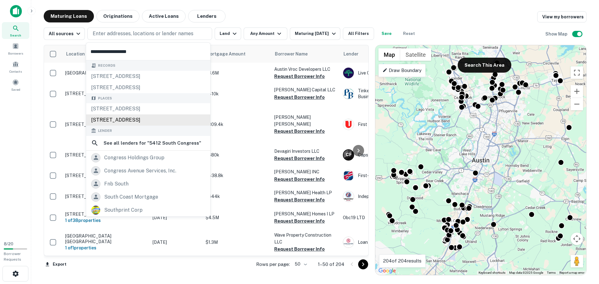 The height and width of the screenshot is (284, 599). Describe the element at coordinates (237, 54) in the screenshot. I see `th: Mortgage Amount` at that location.